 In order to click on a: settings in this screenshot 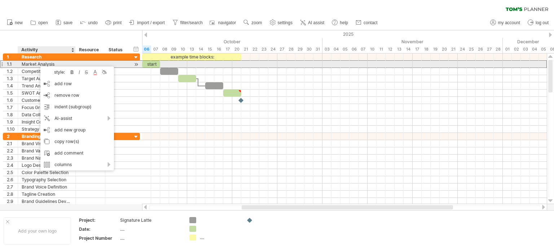, I will do `click(281, 23)`.